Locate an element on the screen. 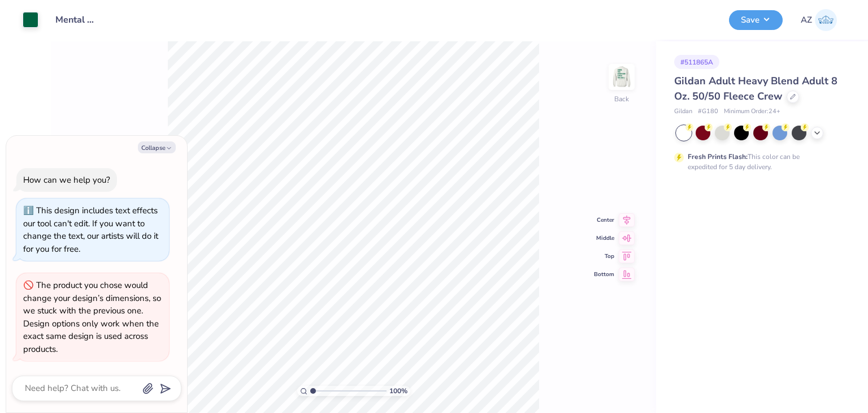 This screenshot has height=413, width=868. span: Gildan Adult Heavy Blend Adult 8 Oz. 50/50 Fleece Crew is located at coordinates (756, 88).